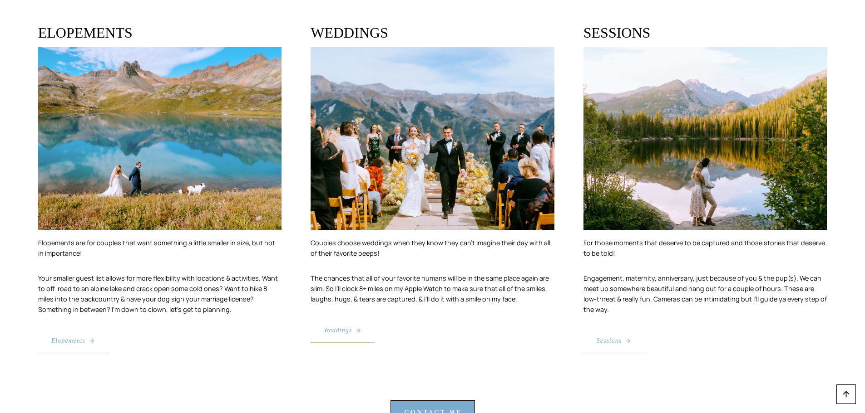 The height and width of the screenshot is (413, 865). What do you see at coordinates (705, 294) in the screenshot?
I see `p: Engagement, maternity, anniversary, just because of you & the pup(s). We can meet up somewhere be...` at bounding box center [705, 294].